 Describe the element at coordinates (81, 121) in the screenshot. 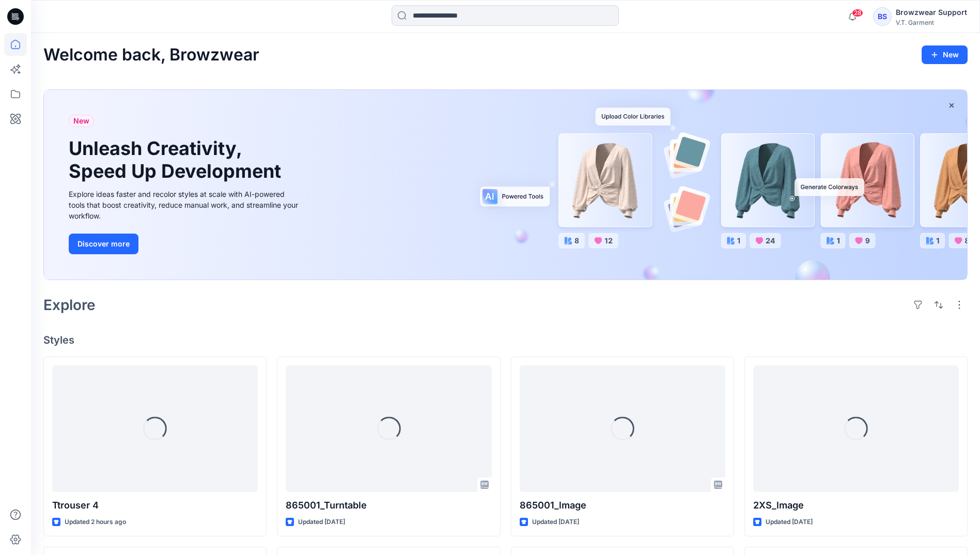

I see `span: New` at that location.